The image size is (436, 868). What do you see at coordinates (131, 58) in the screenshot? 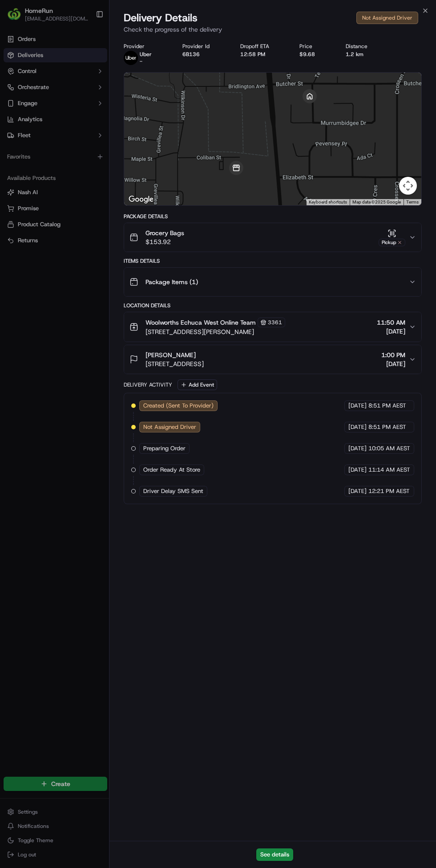
I see `img: uber-new-logo.jpeg` at bounding box center [131, 58].